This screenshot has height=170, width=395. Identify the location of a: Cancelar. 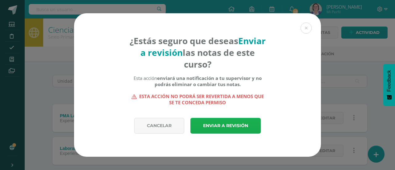
(159, 125).